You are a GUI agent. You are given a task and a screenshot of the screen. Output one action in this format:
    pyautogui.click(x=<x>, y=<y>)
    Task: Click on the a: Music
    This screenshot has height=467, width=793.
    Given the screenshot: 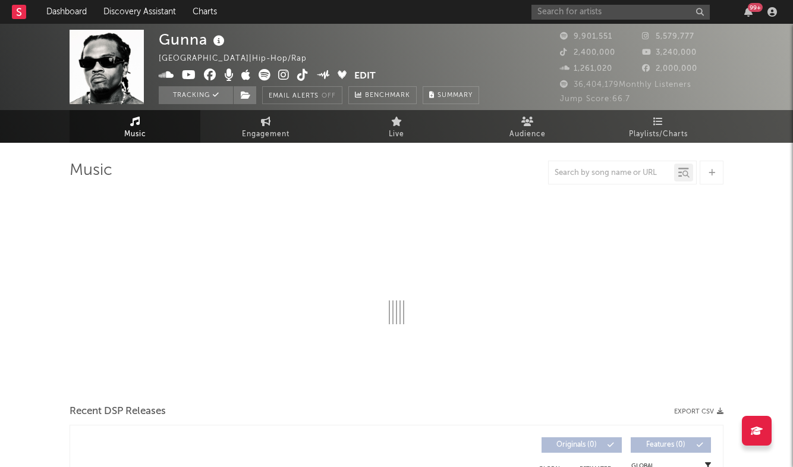 What is the action you would take?
    pyautogui.click(x=135, y=126)
    